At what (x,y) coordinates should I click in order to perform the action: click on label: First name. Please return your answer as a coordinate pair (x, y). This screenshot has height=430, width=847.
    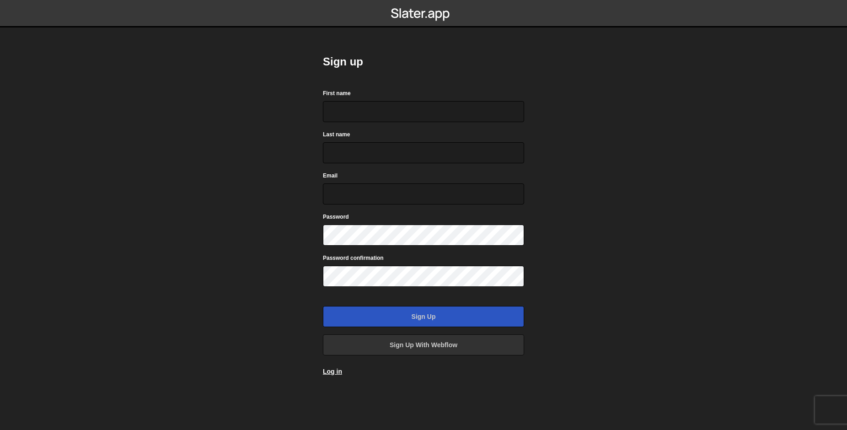
    Looking at the image, I should click on (337, 93).